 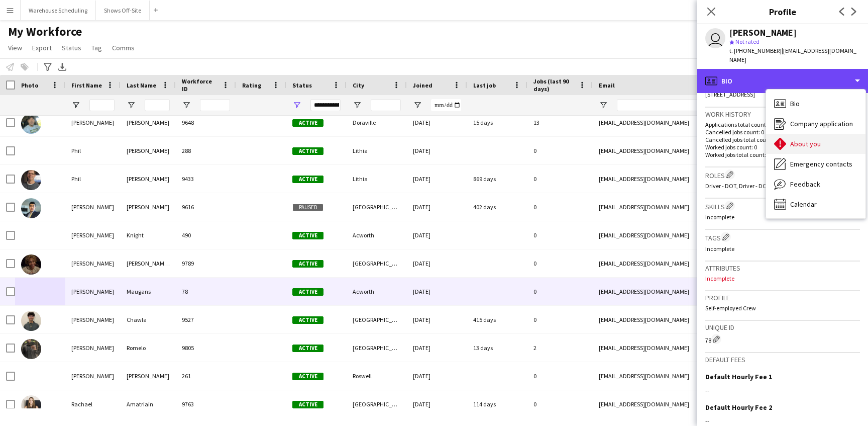 I want to click on div: 78, so click(x=783, y=339).